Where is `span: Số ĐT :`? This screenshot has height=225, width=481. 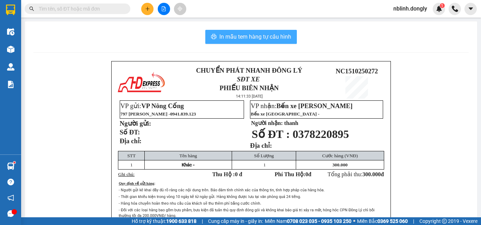
span: Số ĐT : is located at coordinates (271, 134).